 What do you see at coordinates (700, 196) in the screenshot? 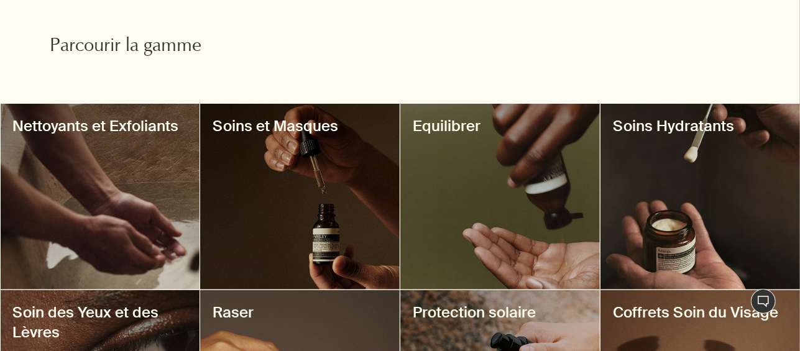
I see `a: decorativeSoins Hydratants` at bounding box center [700, 196].